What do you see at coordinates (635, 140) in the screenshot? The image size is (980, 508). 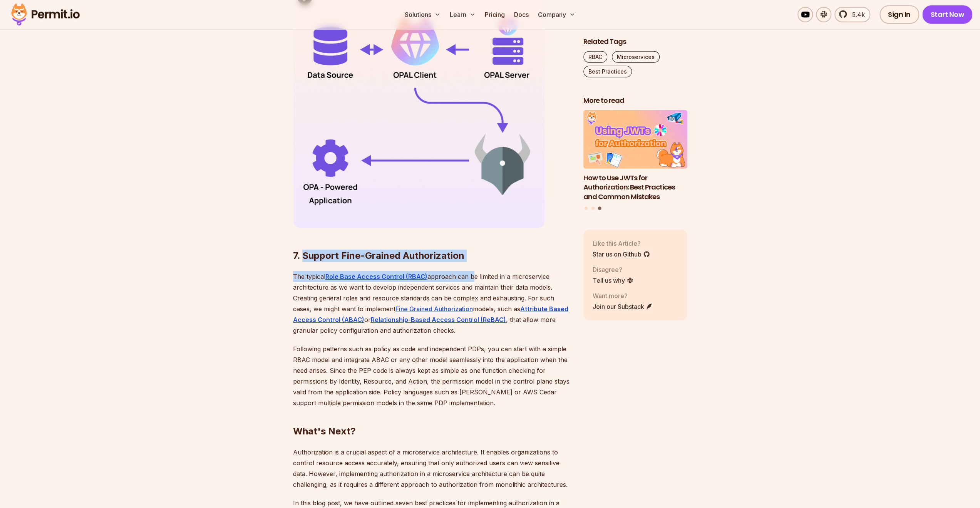 I see `img: How to Use JWTs for Authorization: Best Practices and Common Mistakes` at bounding box center [635, 140].